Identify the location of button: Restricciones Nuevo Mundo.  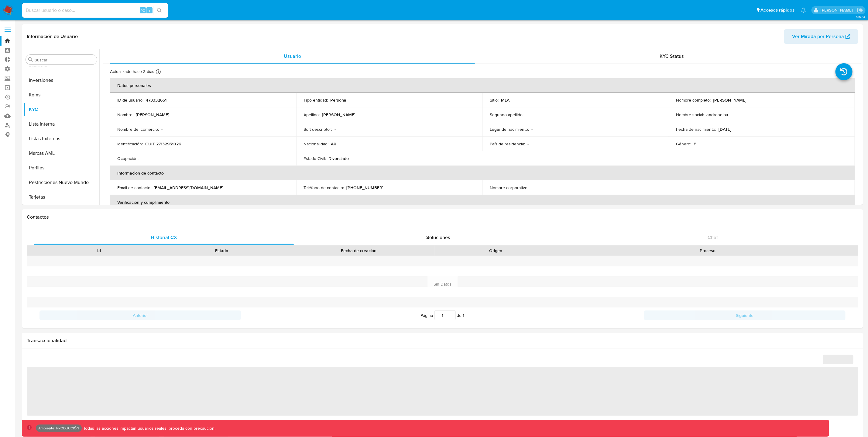
(62, 182).